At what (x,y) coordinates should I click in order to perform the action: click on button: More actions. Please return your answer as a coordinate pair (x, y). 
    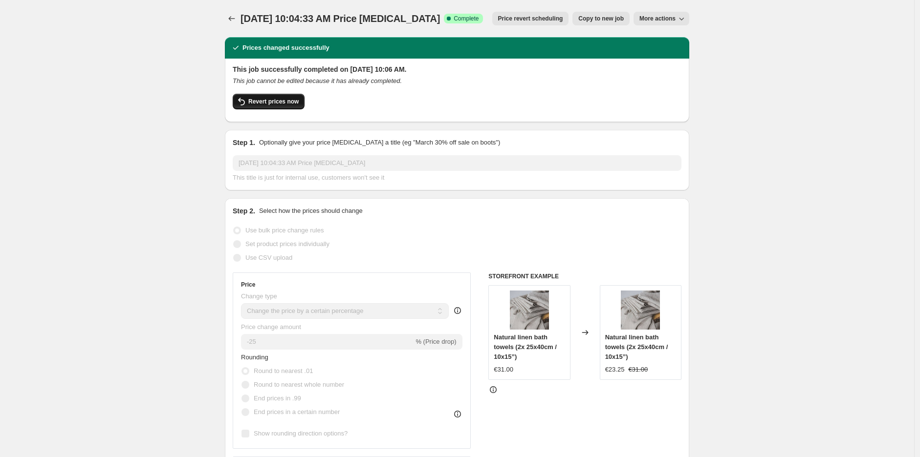
    Looking at the image, I should click on (661, 19).